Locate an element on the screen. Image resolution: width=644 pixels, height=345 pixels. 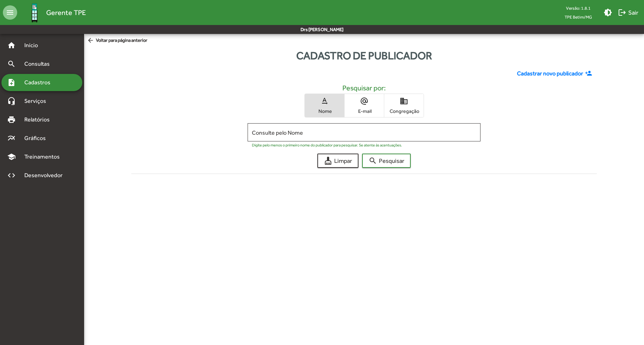
span: Nome is located at coordinates (325, 111).